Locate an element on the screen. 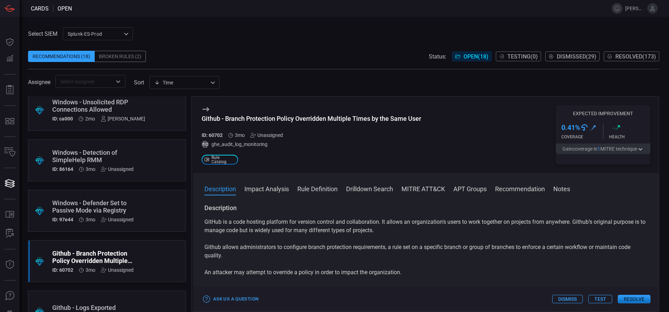 The height and width of the screenshot is (312, 669). p: GitHub is a code hosting platform for version control and collaboration. It allows an organizatio... is located at coordinates (426, 227).